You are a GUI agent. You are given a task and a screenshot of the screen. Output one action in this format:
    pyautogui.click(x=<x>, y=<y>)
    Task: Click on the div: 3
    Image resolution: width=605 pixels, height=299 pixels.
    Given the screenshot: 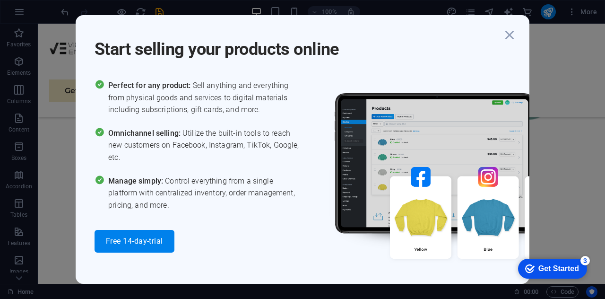 What is the action you would take?
    pyautogui.click(x=75, y=7)
    